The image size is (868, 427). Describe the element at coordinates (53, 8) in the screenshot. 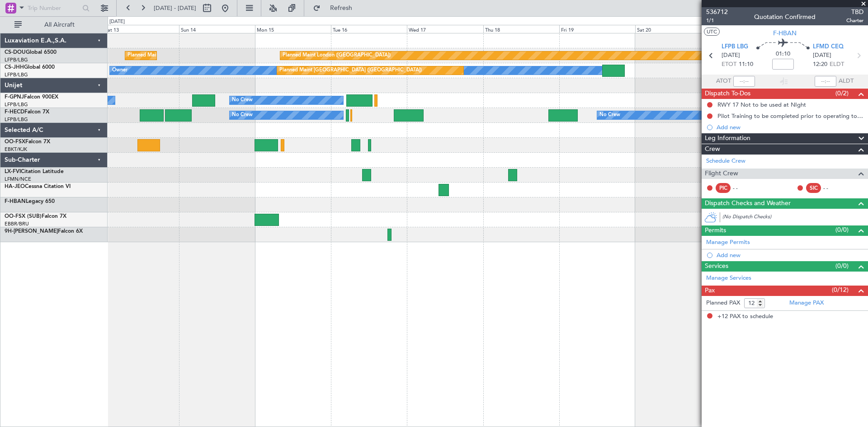

I see `input: Trip Number` at that location.